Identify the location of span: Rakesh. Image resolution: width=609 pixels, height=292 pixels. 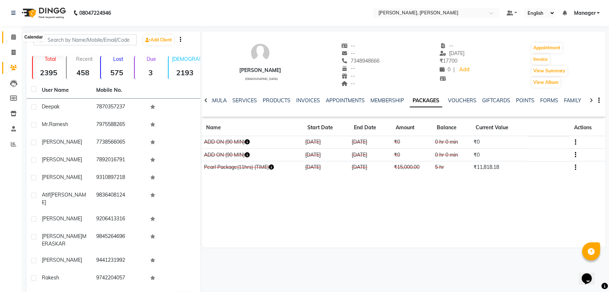
(50, 278).